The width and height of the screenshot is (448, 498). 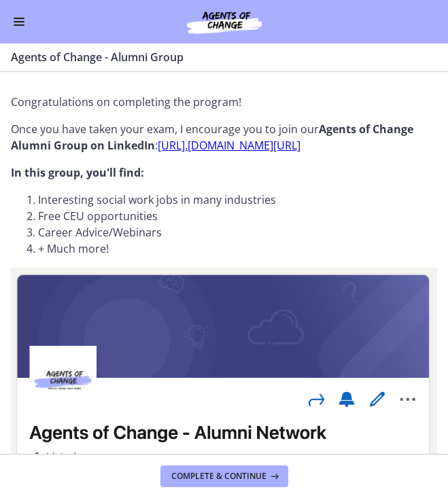 I want to click on img: Agents of Change, so click(x=224, y=22).